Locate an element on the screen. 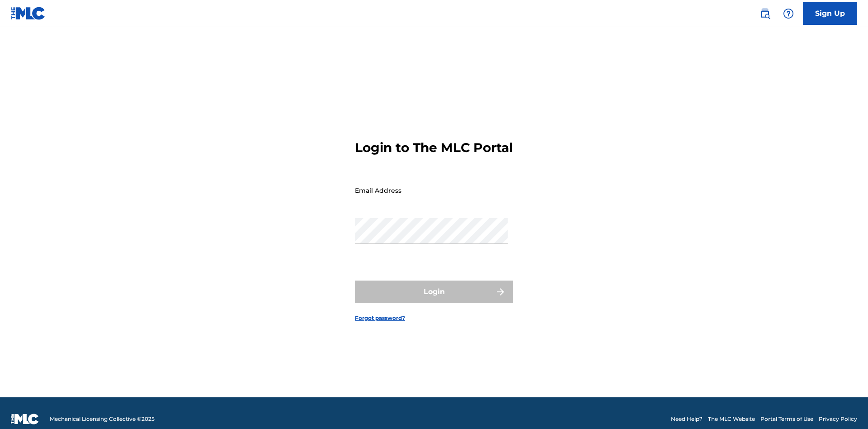  a: The MLC Website is located at coordinates (732, 419).